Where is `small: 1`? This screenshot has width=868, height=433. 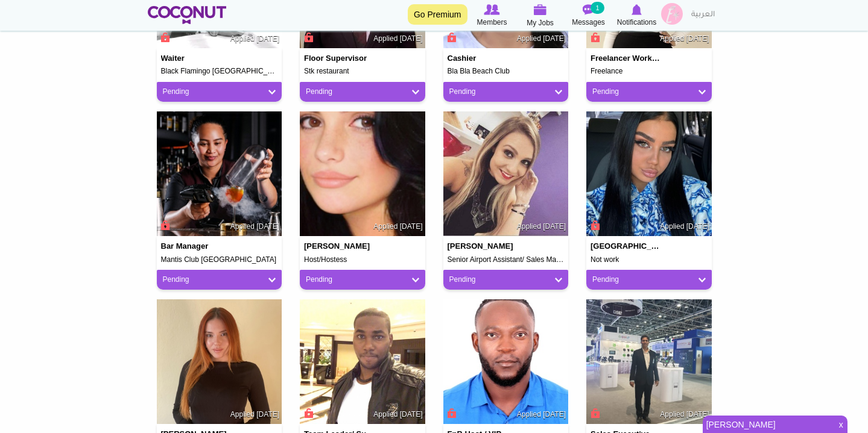
small: 1 is located at coordinates (597, 8).